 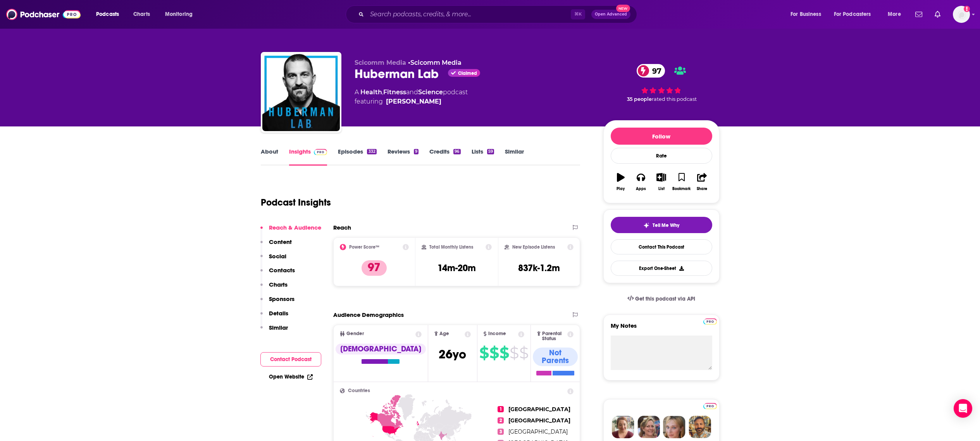 I want to click on a: Reviews9, so click(x=403, y=157).